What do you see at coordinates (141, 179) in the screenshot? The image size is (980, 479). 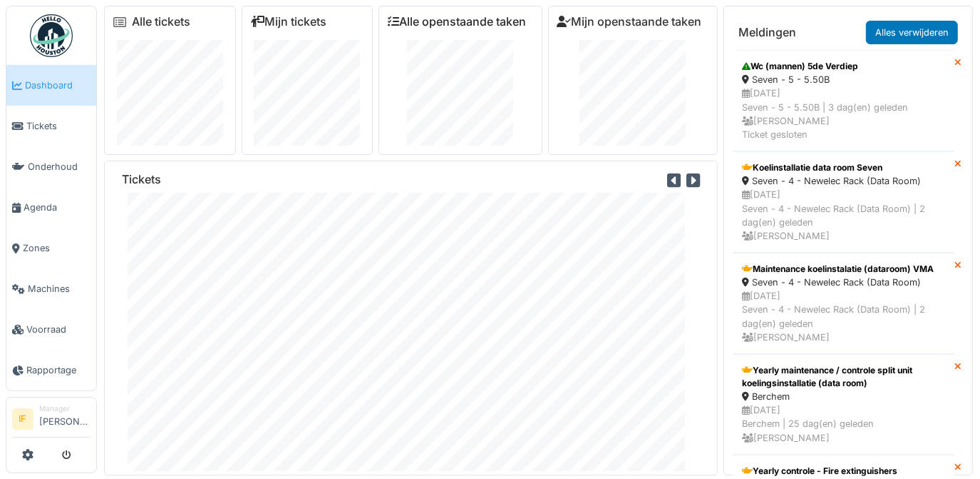 I see `h6: Tickets` at bounding box center [141, 179].